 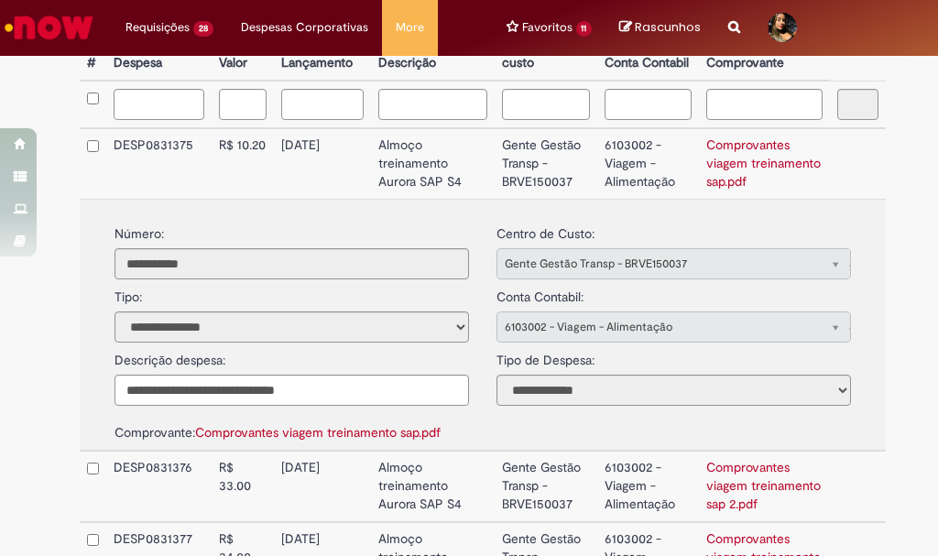 I want to click on th: Data de Lançamento, so click(x=322, y=54).